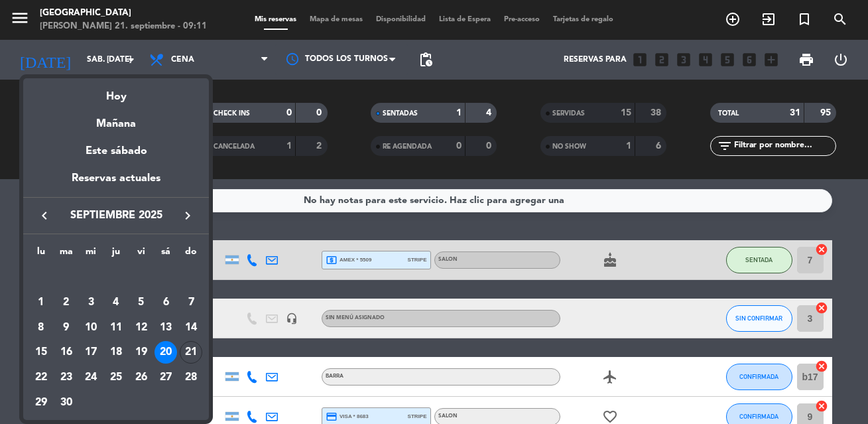  What do you see at coordinates (91, 303) in the screenshot?
I see `td: 3 de septiembre de 2025` at bounding box center [91, 303].